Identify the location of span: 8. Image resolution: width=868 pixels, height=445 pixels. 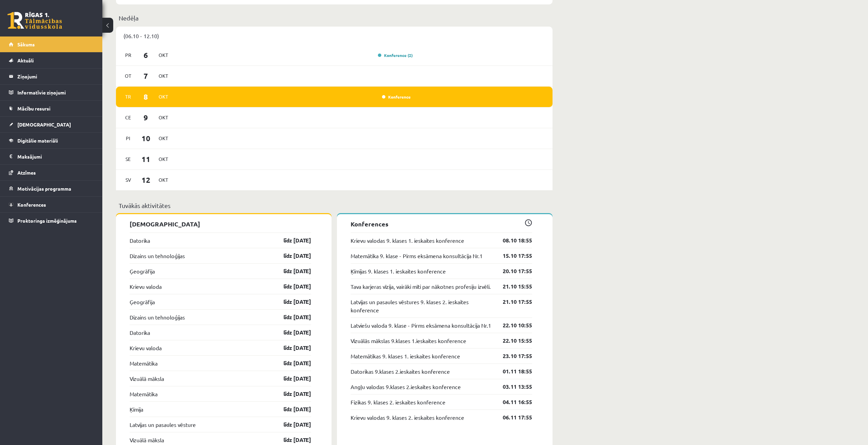
(146, 97).